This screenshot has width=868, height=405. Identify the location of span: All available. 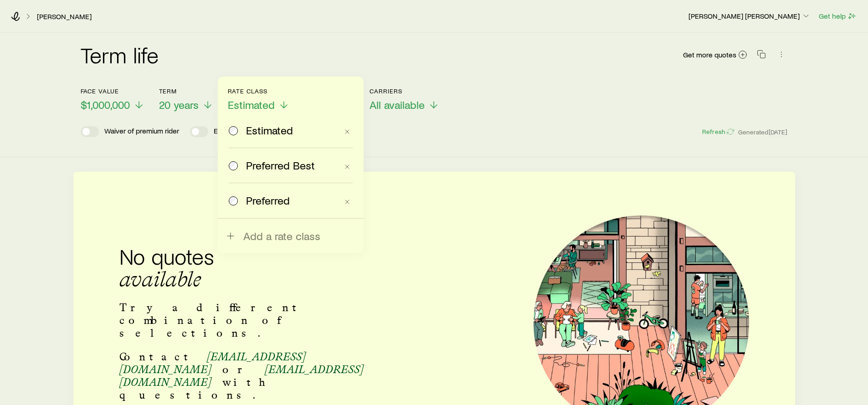
(397, 105).